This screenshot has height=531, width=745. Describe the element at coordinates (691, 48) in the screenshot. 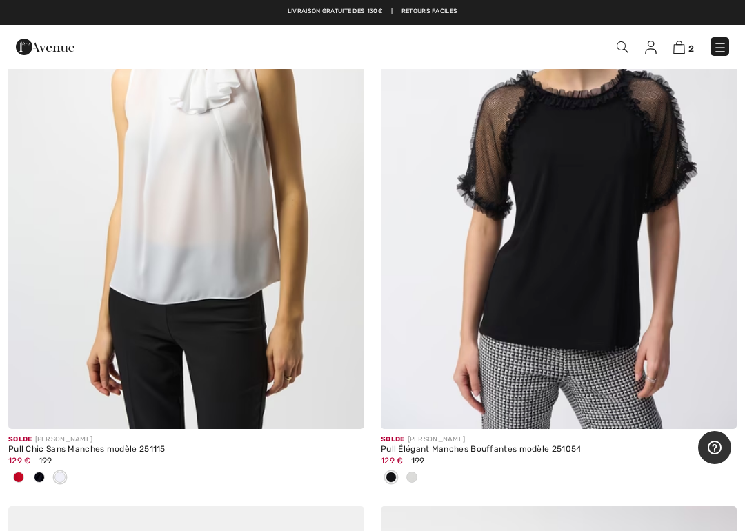

I see `span: 2` at that location.